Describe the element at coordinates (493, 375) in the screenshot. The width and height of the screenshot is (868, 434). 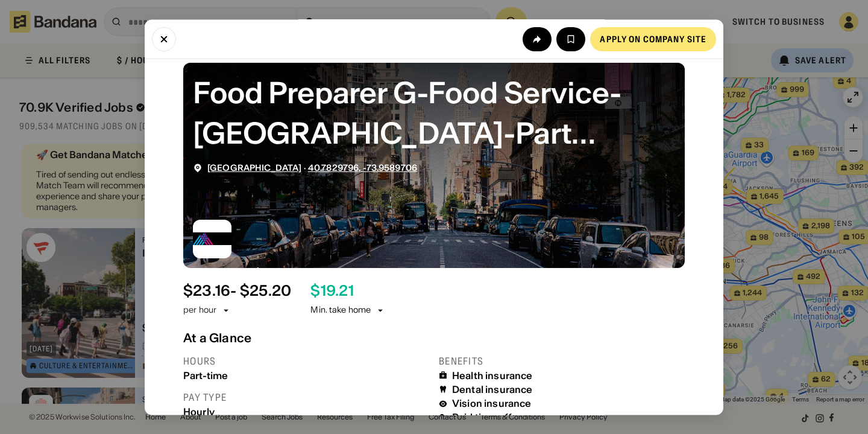
I see `div: Health insurance` at that location.